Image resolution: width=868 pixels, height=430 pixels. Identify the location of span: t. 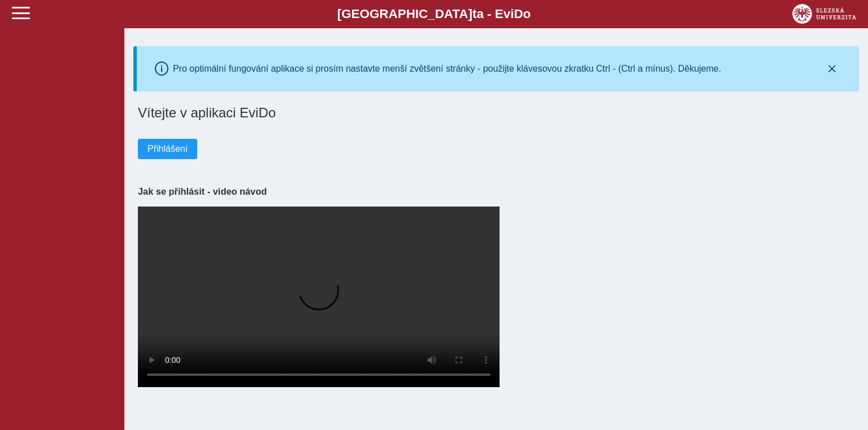
(474, 14).